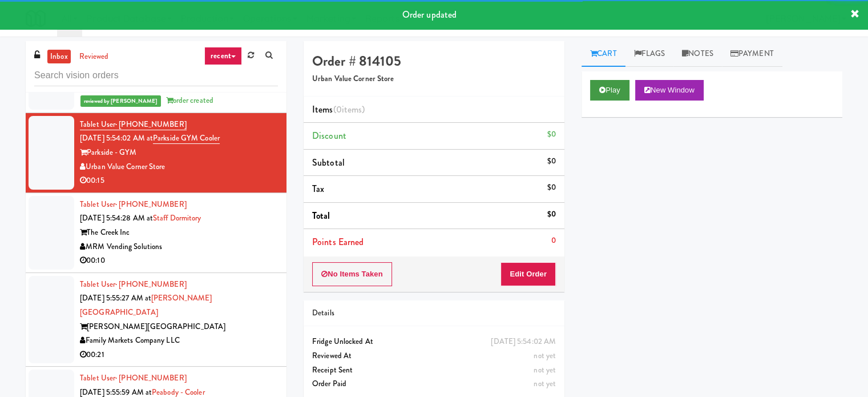 The image size is (868, 397). Describe the element at coordinates (434, 79) in the screenshot. I see `h5: Urban Value Corner Store` at that location.